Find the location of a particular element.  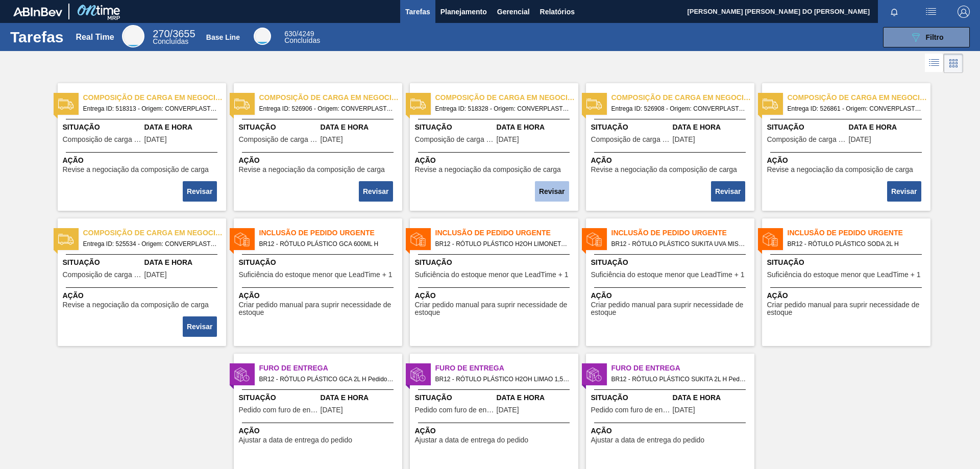

span: 31/08/2025, is located at coordinates (332, 410).